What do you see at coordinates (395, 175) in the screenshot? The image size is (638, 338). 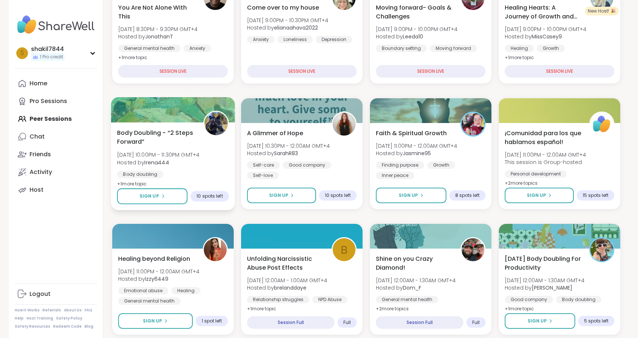 I see `div: Inner peace` at bounding box center [395, 175].